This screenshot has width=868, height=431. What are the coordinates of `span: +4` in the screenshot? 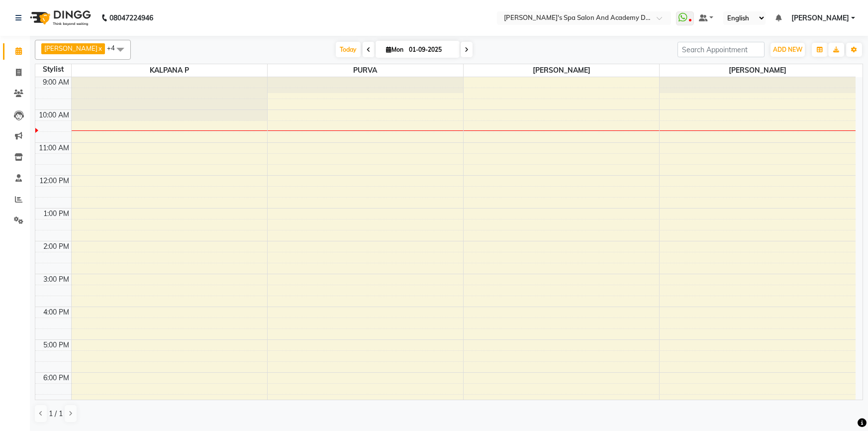 It's located at (114, 48).